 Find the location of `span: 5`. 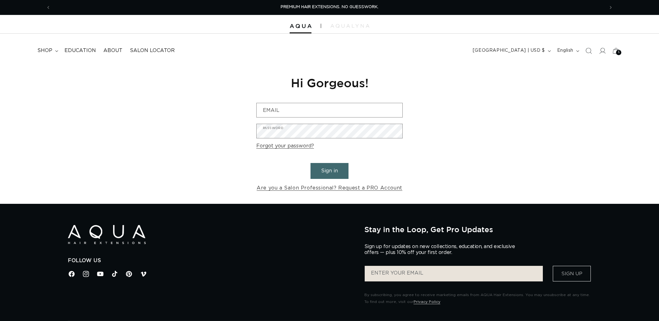

span: 5 is located at coordinates (618, 52).